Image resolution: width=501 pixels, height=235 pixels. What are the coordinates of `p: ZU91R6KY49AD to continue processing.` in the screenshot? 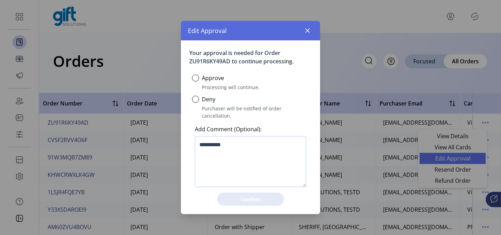 It's located at (250, 61).